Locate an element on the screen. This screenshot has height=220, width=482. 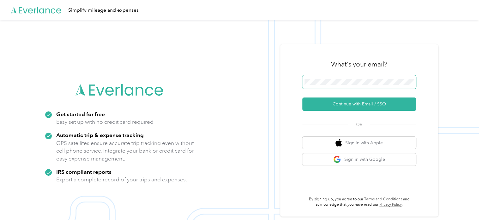
strong: Get started for free is located at coordinates (81, 114).